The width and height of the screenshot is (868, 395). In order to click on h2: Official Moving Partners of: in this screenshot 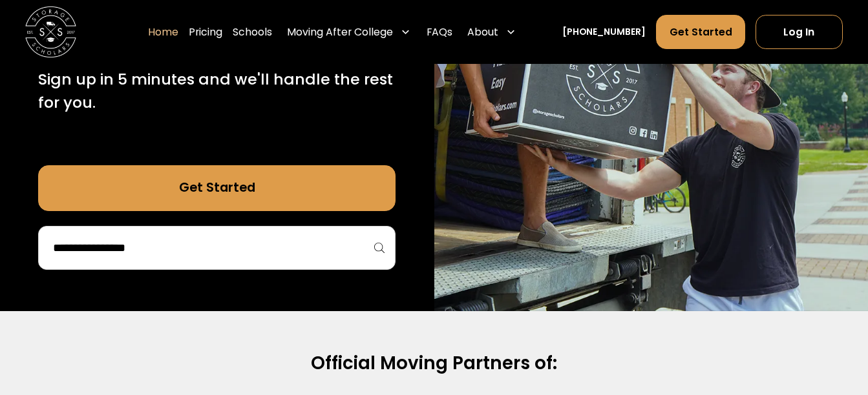, I will do `click(434, 363)`.